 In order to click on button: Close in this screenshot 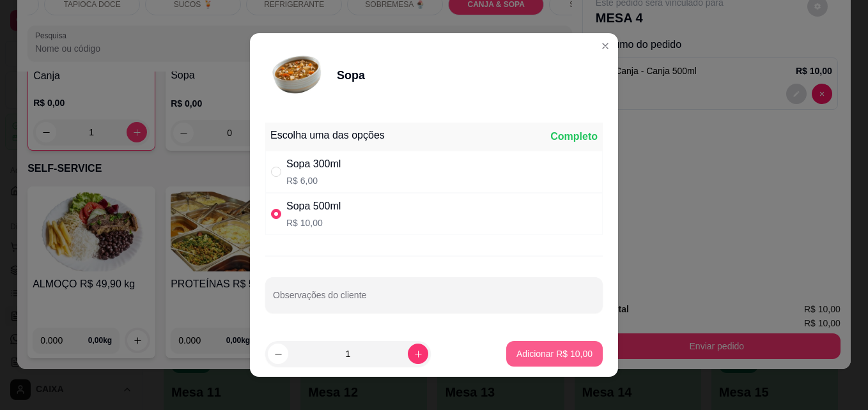, I will do `click(606, 46)`.